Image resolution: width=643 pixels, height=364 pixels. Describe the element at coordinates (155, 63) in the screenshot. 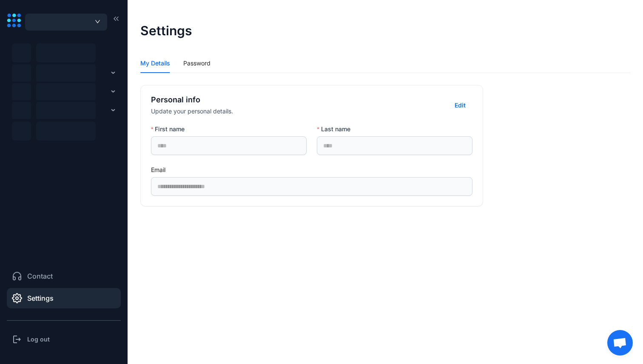

I see `div: My Details` at that location.